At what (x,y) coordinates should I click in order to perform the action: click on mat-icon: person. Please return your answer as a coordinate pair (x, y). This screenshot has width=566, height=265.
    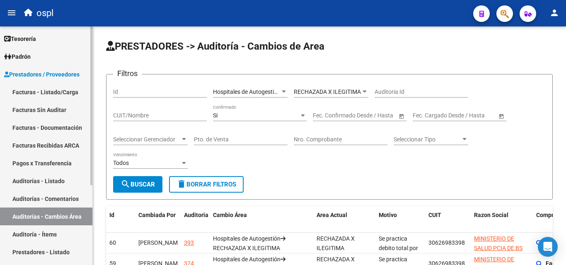
    Looking at the image, I should click on (554, 13).